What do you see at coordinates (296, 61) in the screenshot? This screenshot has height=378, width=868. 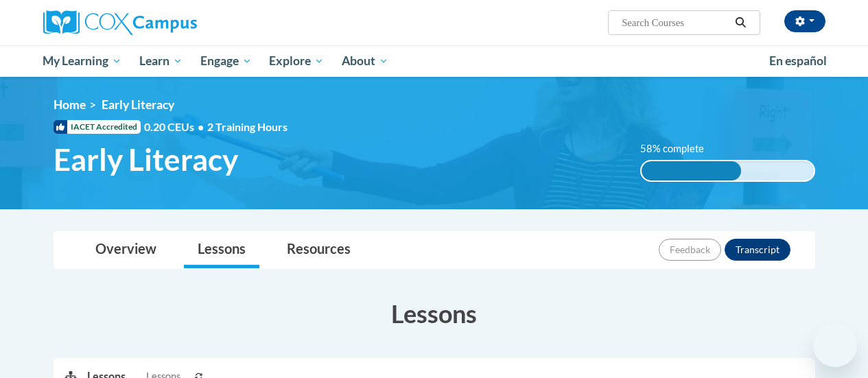 I see `a: Explore` at bounding box center [296, 61].